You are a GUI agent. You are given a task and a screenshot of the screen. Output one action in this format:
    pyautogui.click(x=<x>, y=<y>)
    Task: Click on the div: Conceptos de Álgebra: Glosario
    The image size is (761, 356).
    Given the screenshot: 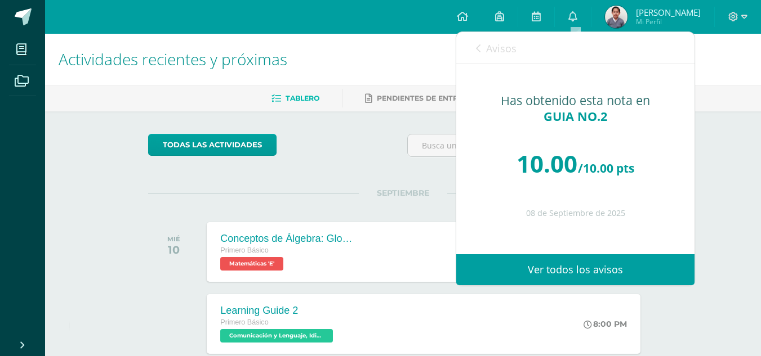 What is the action you would take?
    pyautogui.click(x=288, y=239)
    